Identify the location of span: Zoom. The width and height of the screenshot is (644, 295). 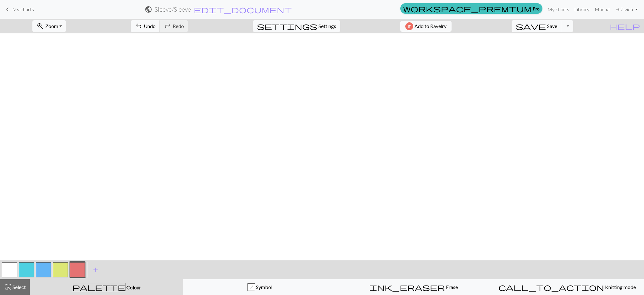
(52, 26).